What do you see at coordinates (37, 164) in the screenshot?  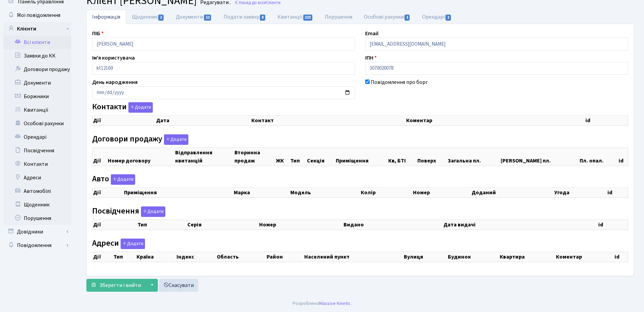 I see `a: Контакти` at bounding box center [37, 164].